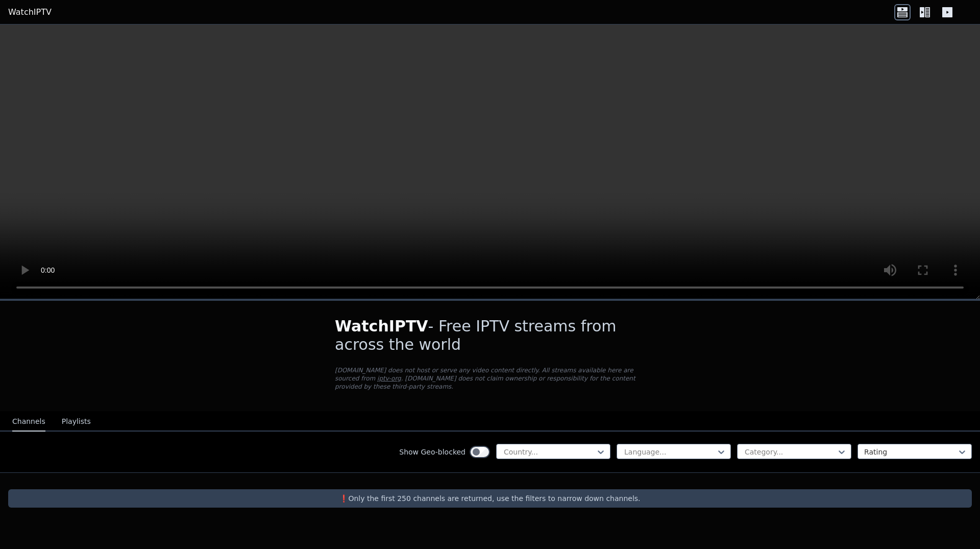 Image resolution: width=980 pixels, height=549 pixels. What do you see at coordinates (76, 422) in the screenshot?
I see `button: Playlists` at bounding box center [76, 422].